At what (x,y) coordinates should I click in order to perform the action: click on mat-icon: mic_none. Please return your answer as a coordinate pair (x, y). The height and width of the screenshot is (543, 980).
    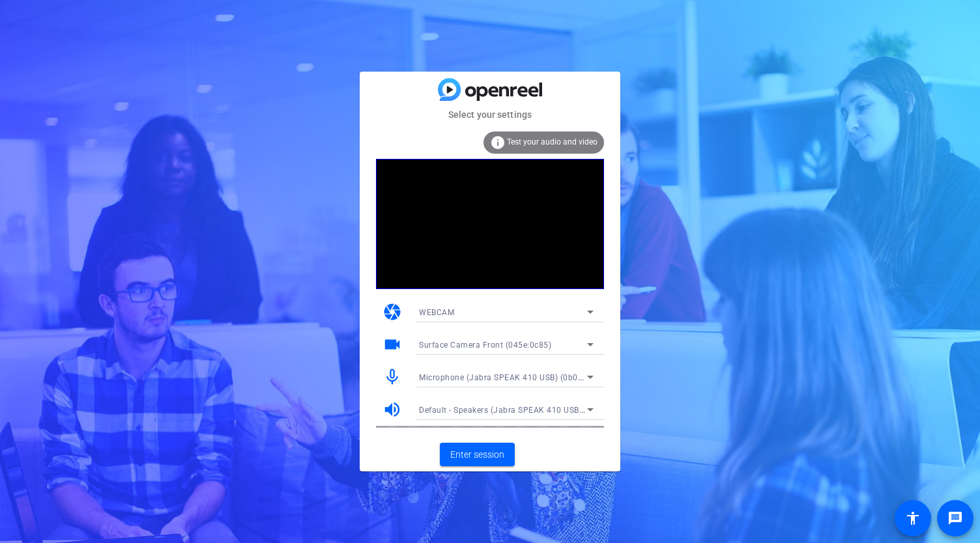
    Looking at the image, I should click on (393, 377).